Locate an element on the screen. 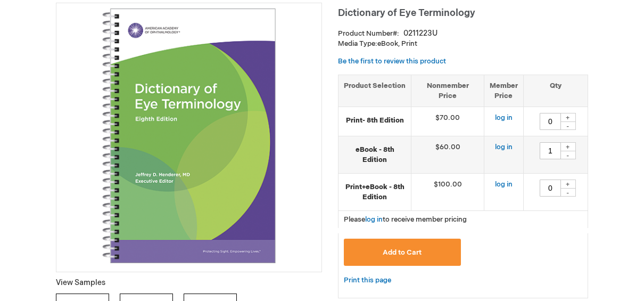 The width and height of the screenshot is (644, 301). strong: Product Number is located at coordinates (368, 34).